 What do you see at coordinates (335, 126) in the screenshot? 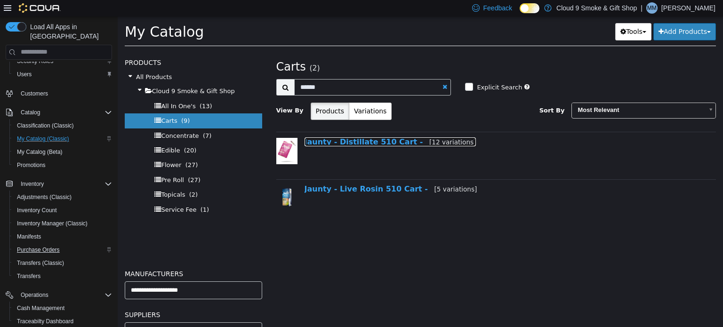
I see `small: [12 variations]` at bounding box center [335, 126].